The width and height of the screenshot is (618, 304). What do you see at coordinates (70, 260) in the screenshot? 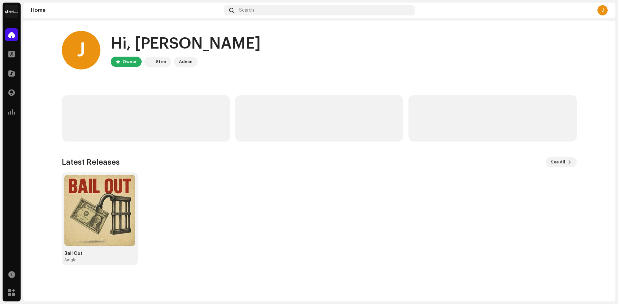
I see `div: Single` at bounding box center [70, 260].